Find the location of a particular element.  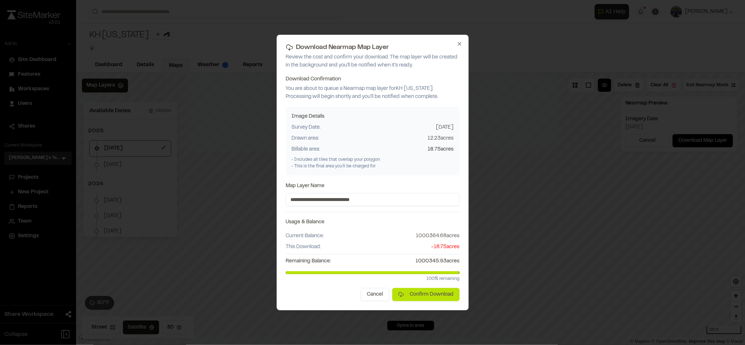

span: 18.75 acres is located at coordinates (440, 150).